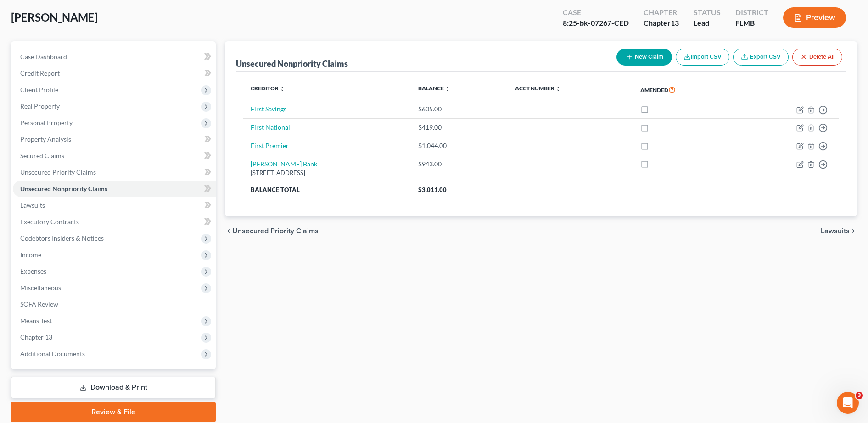 Image resolution: width=868 pixels, height=423 pixels. Describe the element at coordinates (114, 388) in the screenshot. I see `a: Download & Print` at that location.